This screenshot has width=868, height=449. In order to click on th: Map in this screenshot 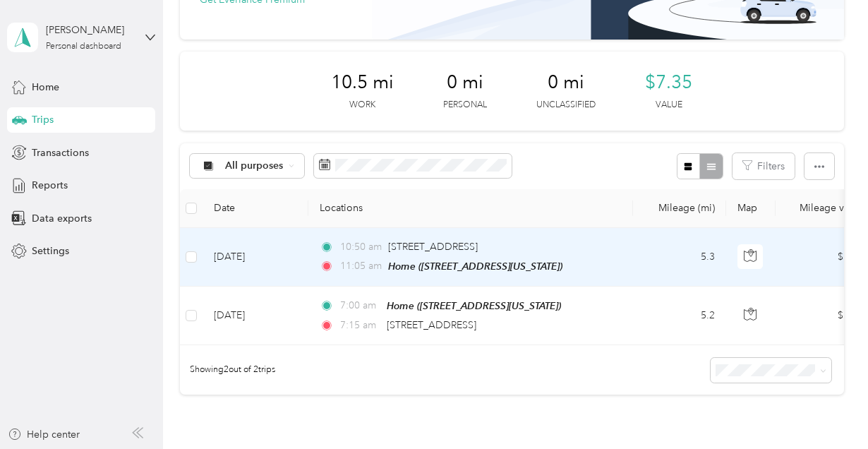, I will do `click(751, 208)`.